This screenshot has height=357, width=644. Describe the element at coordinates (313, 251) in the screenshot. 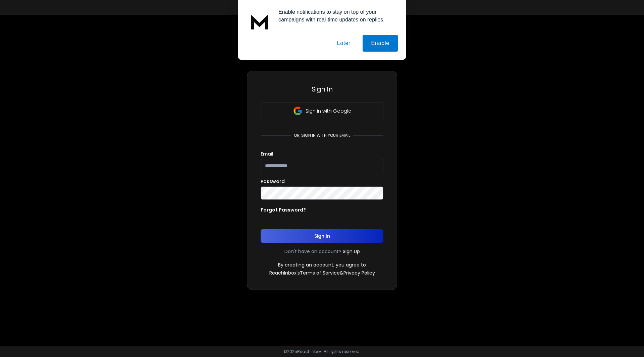

I see `p: Don't have an account?` at that location.